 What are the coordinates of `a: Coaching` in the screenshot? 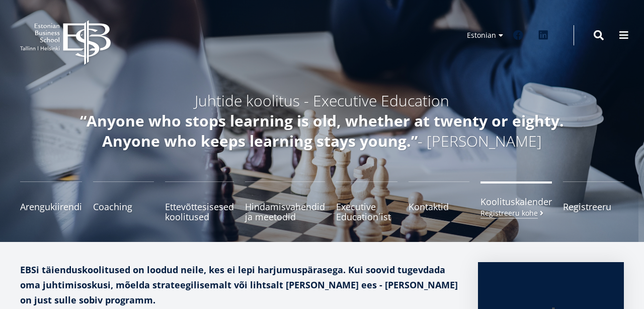 It's located at (123, 202).